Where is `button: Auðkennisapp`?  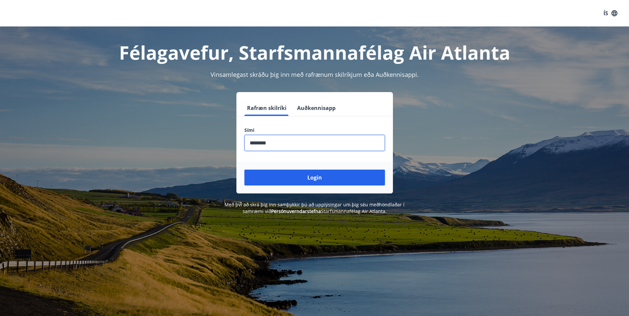
button: Auðkennisapp is located at coordinates (316, 108).